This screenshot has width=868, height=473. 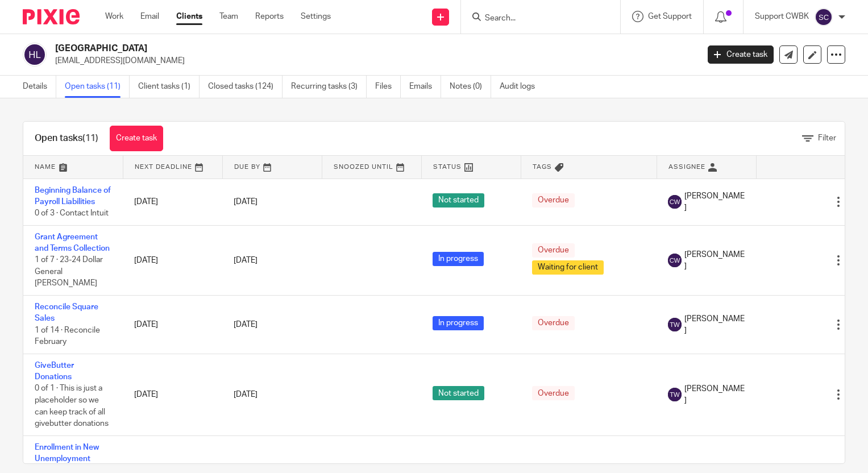 I want to click on span: (11), so click(x=90, y=138).